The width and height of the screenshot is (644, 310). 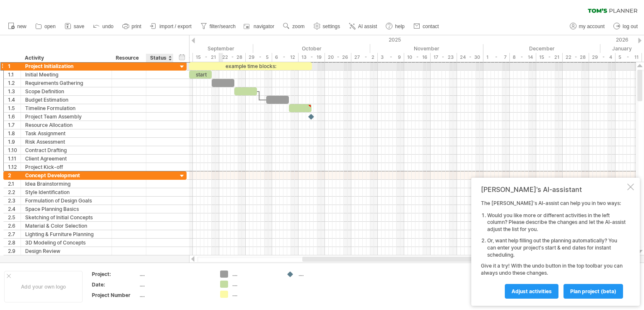 What do you see at coordinates (66, 100) in the screenshot?
I see `div: Budget Estimation` at bounding box center [66, 100].